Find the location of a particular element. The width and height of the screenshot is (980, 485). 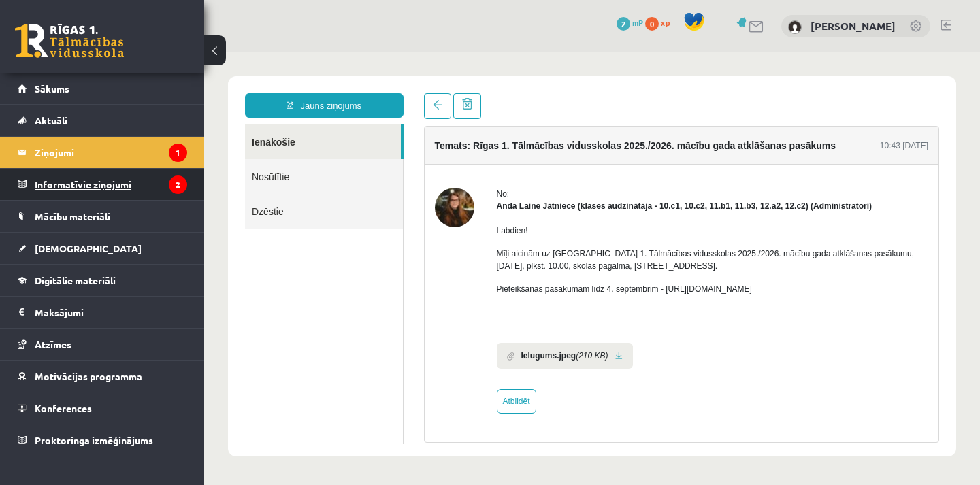

span: 0 is located at coordinates (652, 24).